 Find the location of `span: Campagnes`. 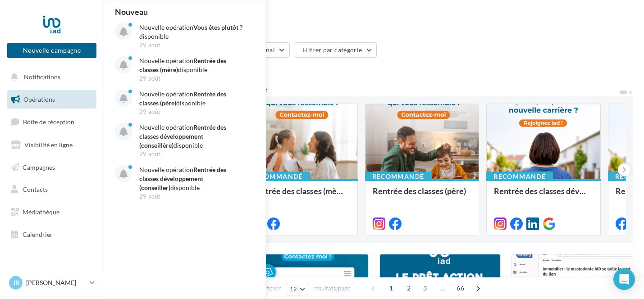

span: Campagnes is located at coordinates (39, 167).